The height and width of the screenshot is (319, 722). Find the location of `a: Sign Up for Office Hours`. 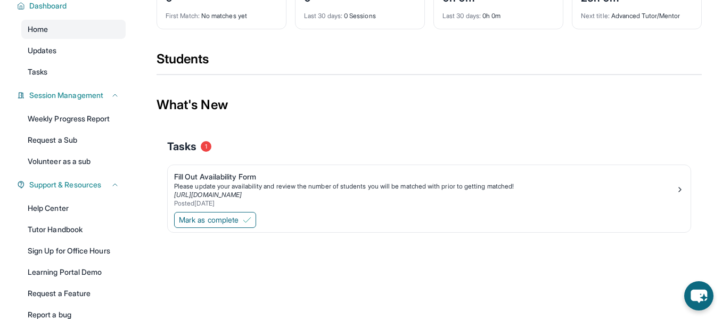

a: Sign Up for Office Hours is located at coordinates (73, 251).